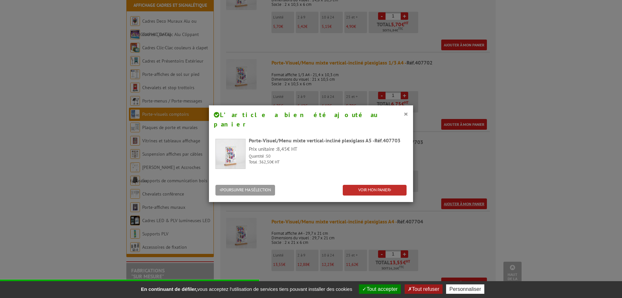 This screenshot has width=622, height=298. I want to click on p: Total : € HT, so click(327, 162).